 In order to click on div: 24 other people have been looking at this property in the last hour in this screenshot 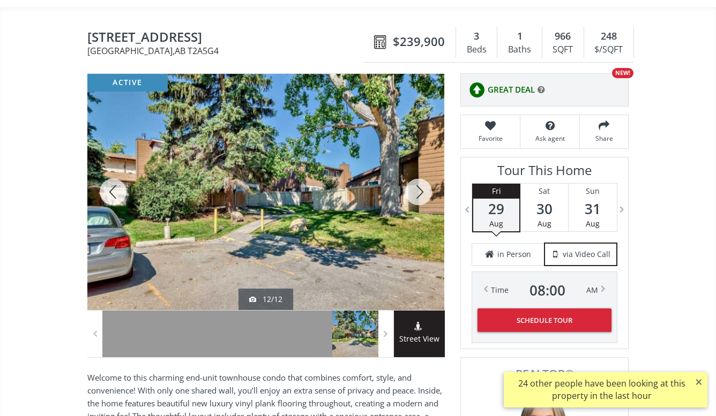, I will do `click(601, 390)`.